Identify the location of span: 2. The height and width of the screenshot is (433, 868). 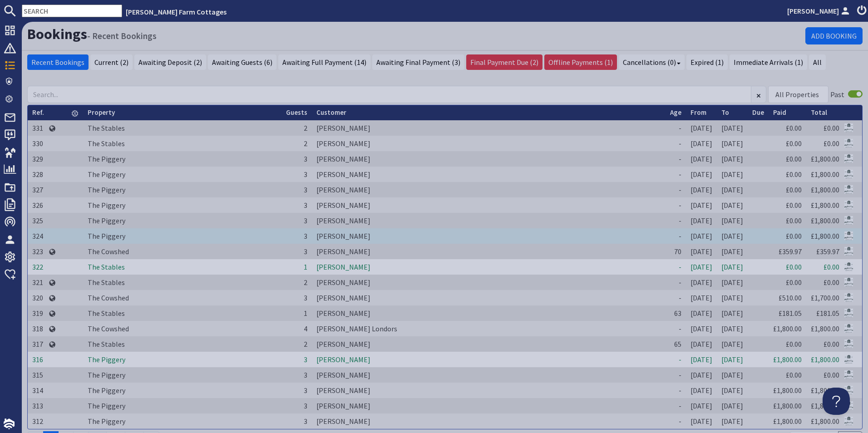
(306, 282).